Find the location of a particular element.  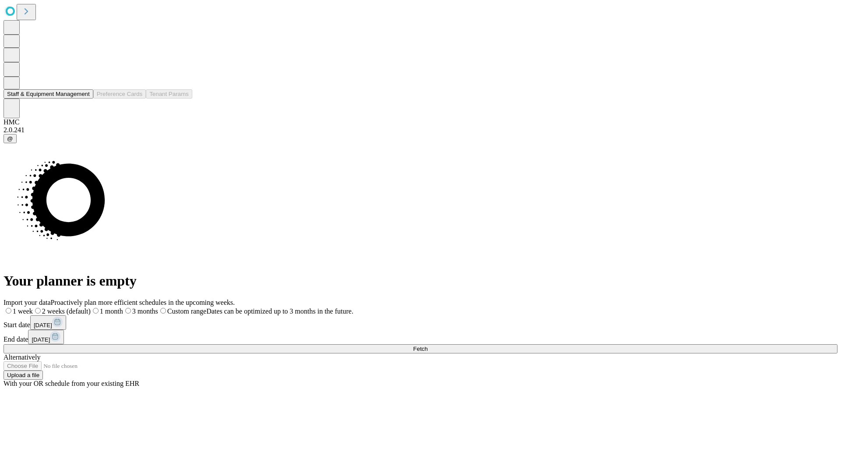

span: Import your data is located at coordinates (27, 302).